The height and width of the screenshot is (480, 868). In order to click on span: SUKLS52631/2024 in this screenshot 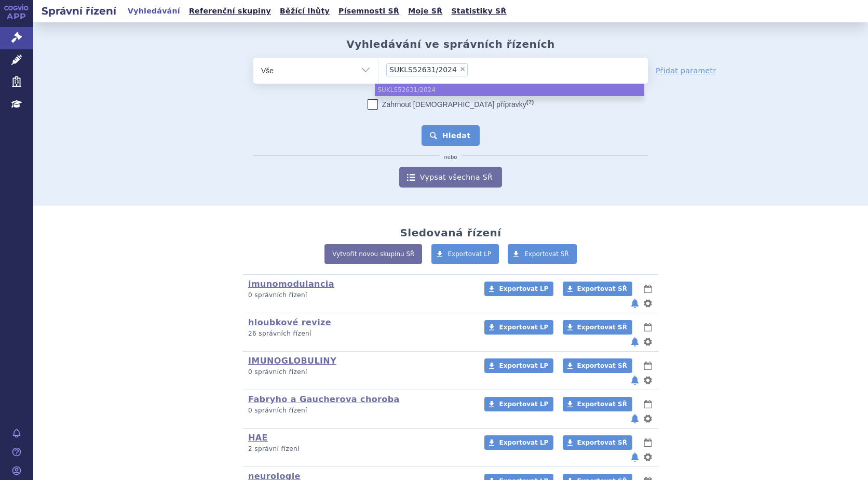, I will do `click(423, 69)`.